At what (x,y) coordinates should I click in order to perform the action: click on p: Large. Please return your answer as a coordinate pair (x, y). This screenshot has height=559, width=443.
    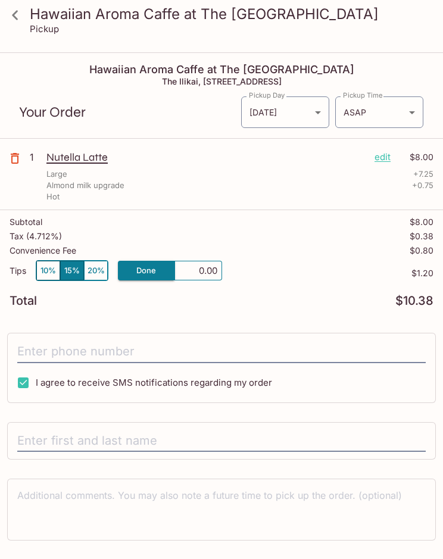
    Looking at the image, I should click on (57, 174).